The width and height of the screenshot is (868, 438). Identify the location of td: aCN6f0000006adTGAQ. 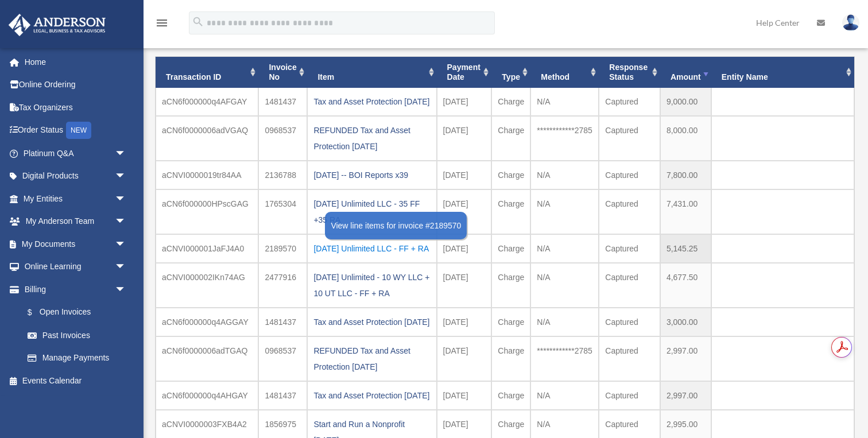
(206, 359).